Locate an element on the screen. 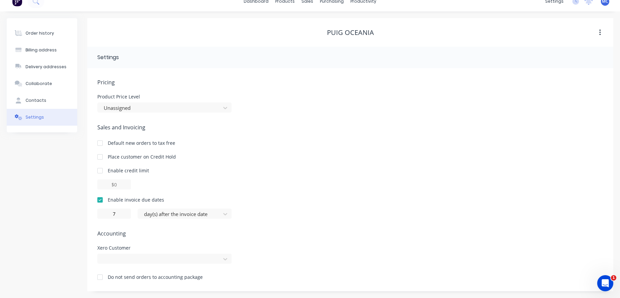 Image resolution: width=620 pixels, height=298 pixels. button: Collaborate is located at coordinates (42, 84).